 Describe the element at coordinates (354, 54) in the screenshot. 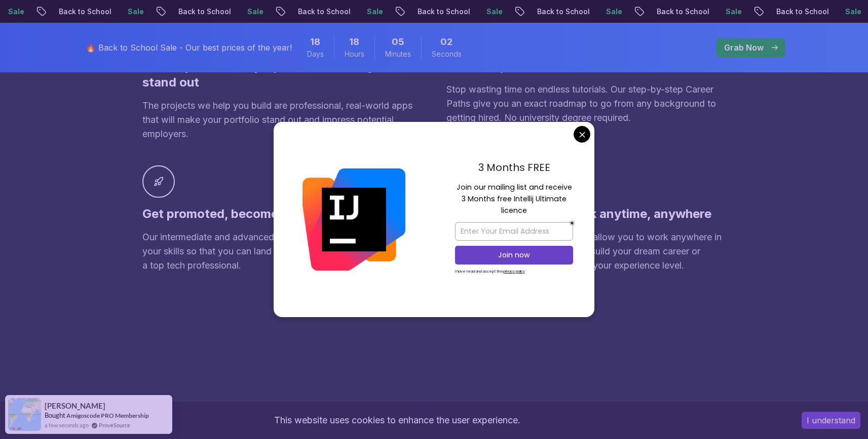

I see `span: Hours` at that location.